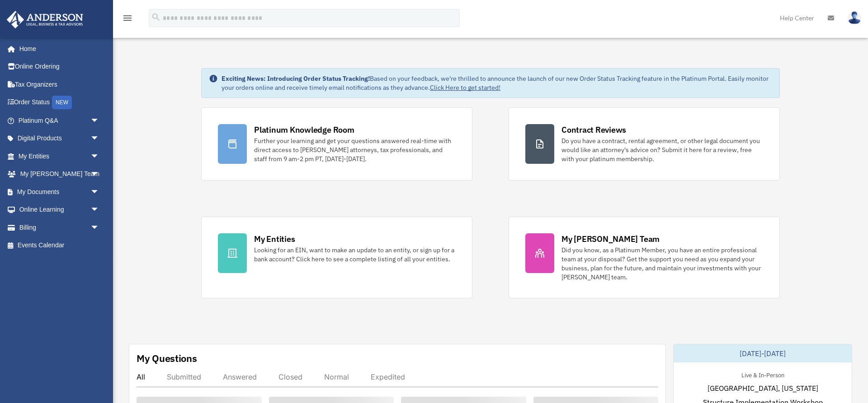  I want to click on a: Platinum Knowledge Room Further your learning and get your questions answered real-time with dire..., so click(336, 144).